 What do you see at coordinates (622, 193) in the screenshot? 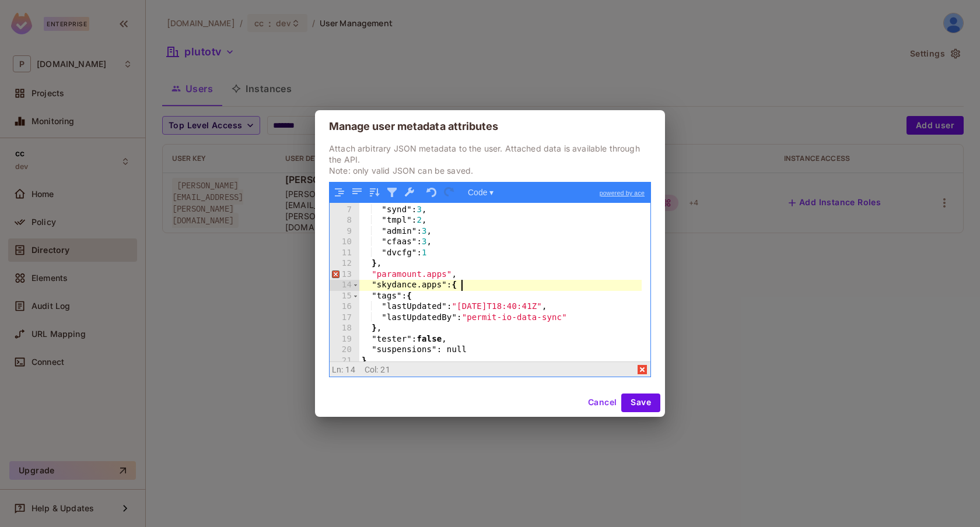
I see `a: powered by ace` at bounding box center [622, 193].